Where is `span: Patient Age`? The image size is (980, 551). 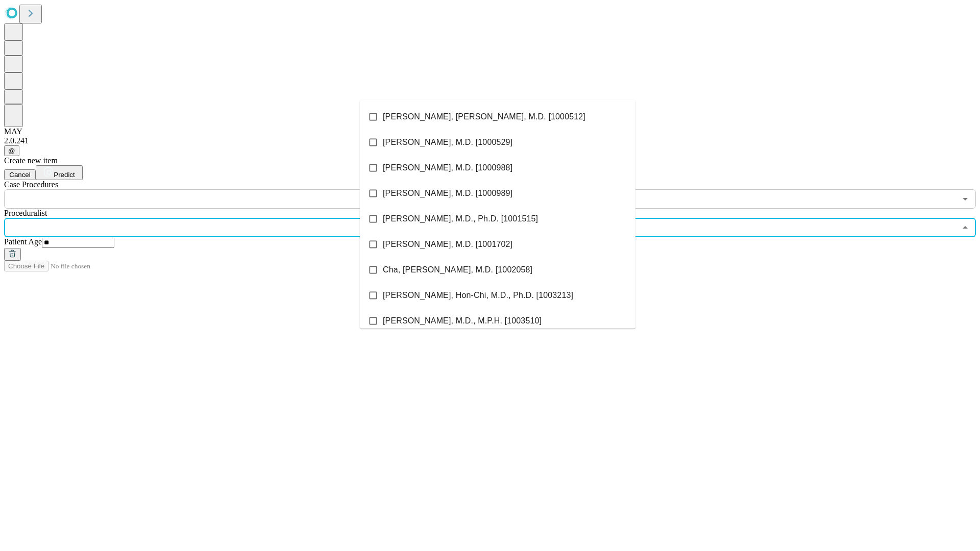
span: Patient Age is located at coordinates (23, 241).